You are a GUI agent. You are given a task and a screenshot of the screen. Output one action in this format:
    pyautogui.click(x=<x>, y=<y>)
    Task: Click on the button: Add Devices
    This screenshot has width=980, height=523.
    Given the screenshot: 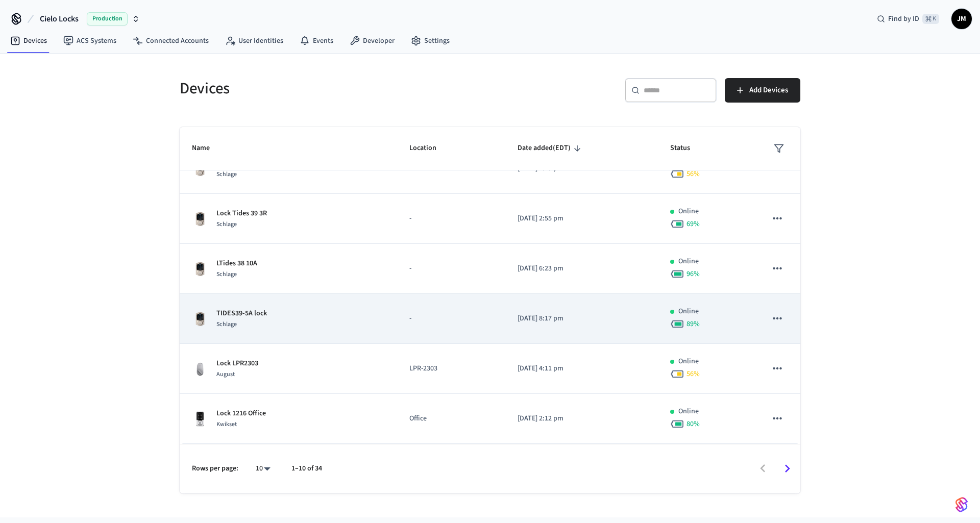 What is the action you would take?
    pyautogui.click(x=763, y=90)
    